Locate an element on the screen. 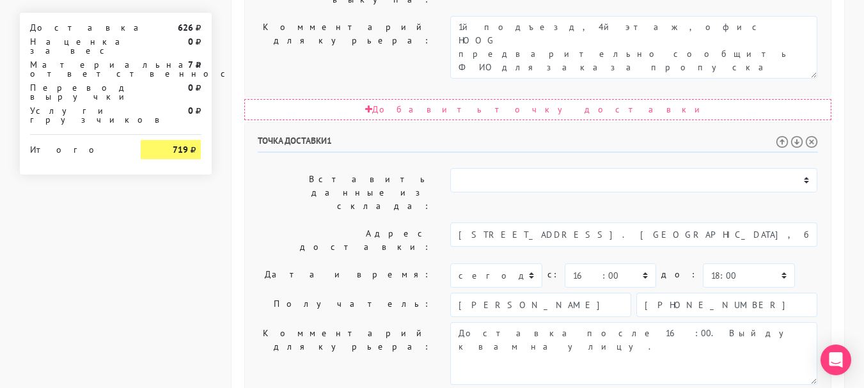 This screenshot has height=388, width=864. div: Добавить точку доставки is located at coordinates (538, 109).